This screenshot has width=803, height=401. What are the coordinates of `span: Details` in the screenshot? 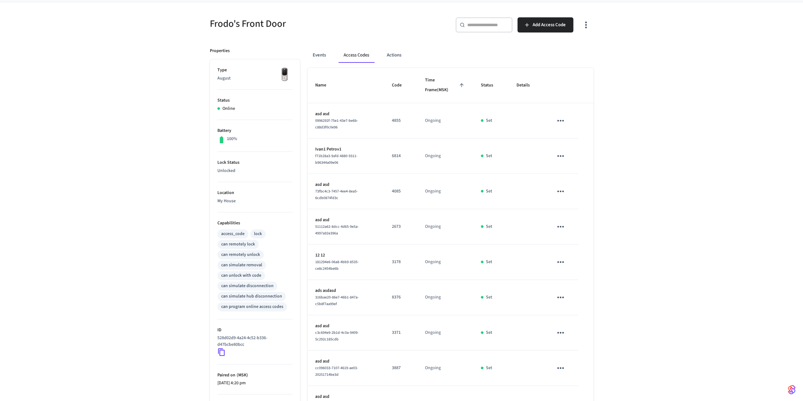 It's located at (527, 85).